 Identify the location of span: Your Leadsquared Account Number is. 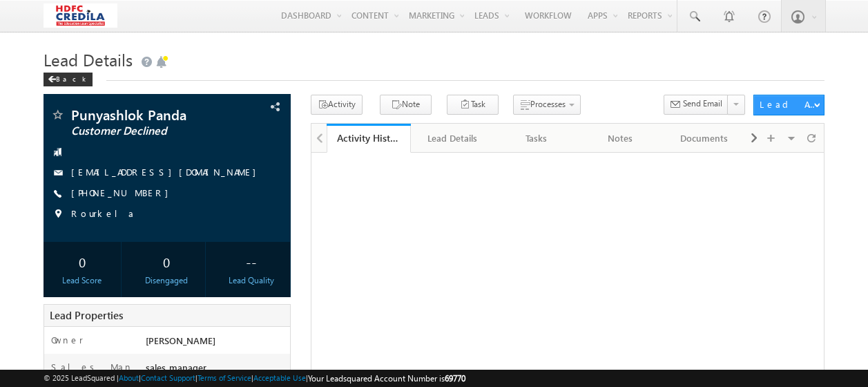
(387, 378).